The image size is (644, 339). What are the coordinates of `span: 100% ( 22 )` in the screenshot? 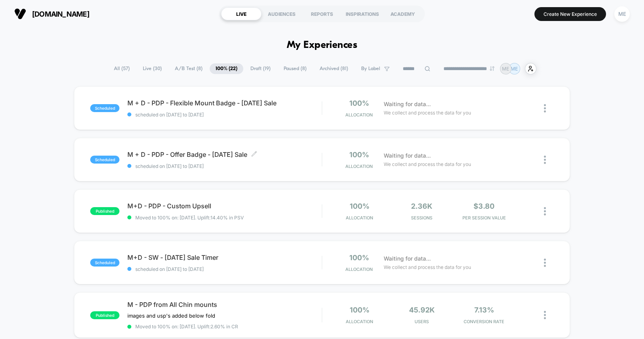 It's located at (226, 68).